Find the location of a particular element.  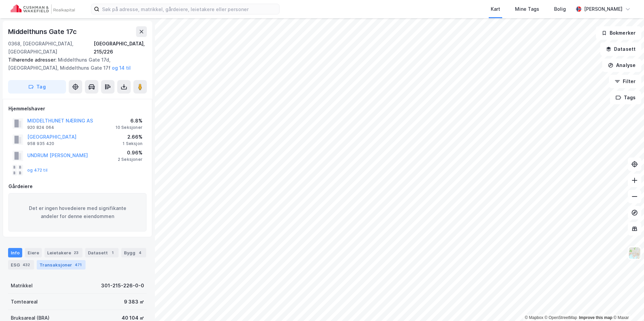

div: Mine Tags is located at coordinates (527, 9).